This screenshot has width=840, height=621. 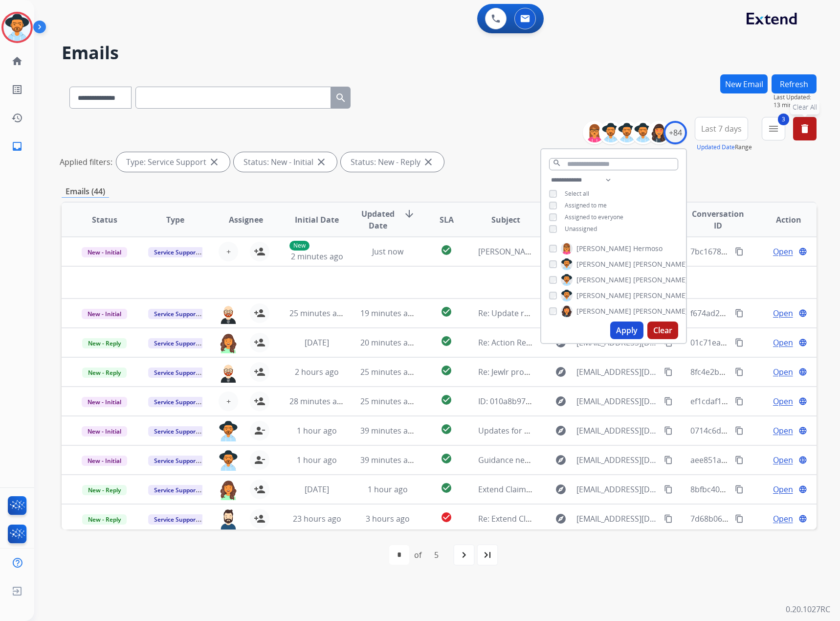 I want to click on span: Type, so click(x=175, y=220).